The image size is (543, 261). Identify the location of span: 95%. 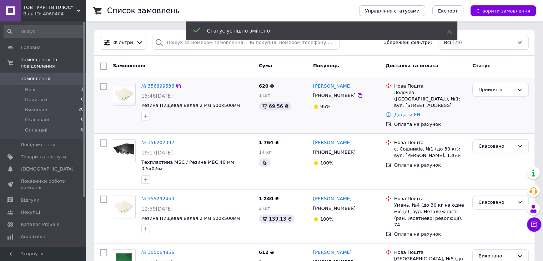
(326, 106).